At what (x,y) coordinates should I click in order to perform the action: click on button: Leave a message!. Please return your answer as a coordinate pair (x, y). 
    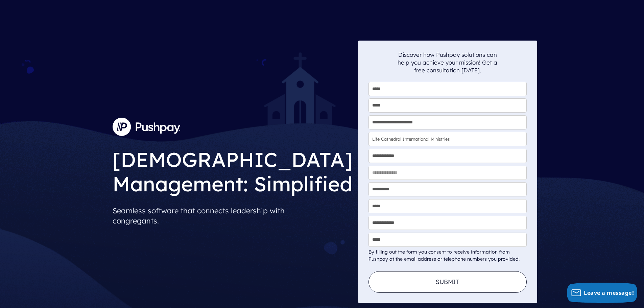
    Looking at the image, I should click on (602, 293).